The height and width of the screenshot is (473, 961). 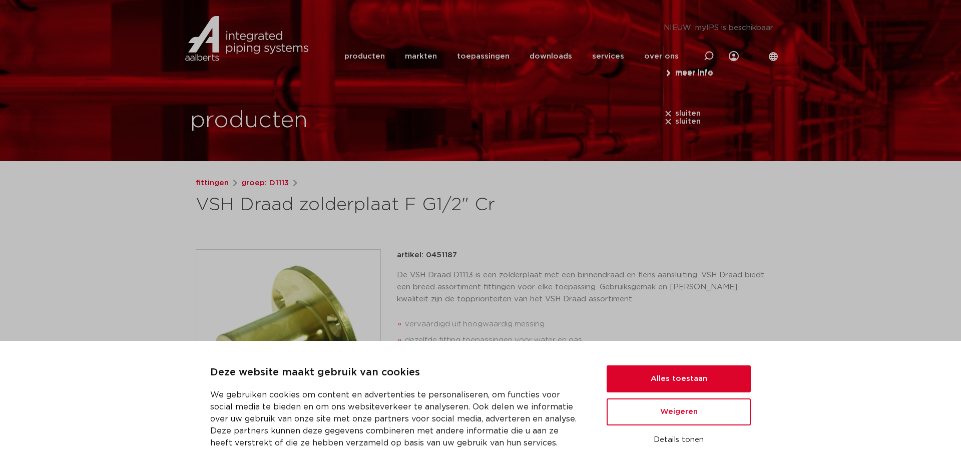 What do you see at coordinates (678, 440) in the screenshot?
I see `button: Details tonen` at bounding box center [678, 440].